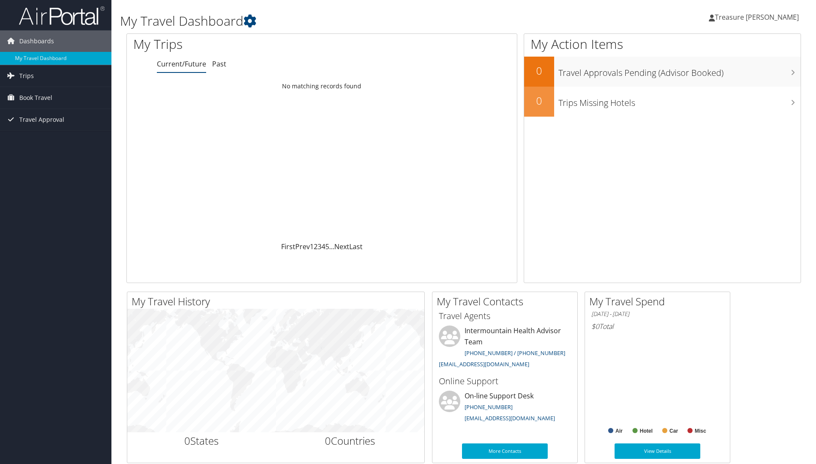  What do you see at coordinates (62, 15) in the screenshot?
I see `img: airportal-logo.png` at bounding box center [62, 15].